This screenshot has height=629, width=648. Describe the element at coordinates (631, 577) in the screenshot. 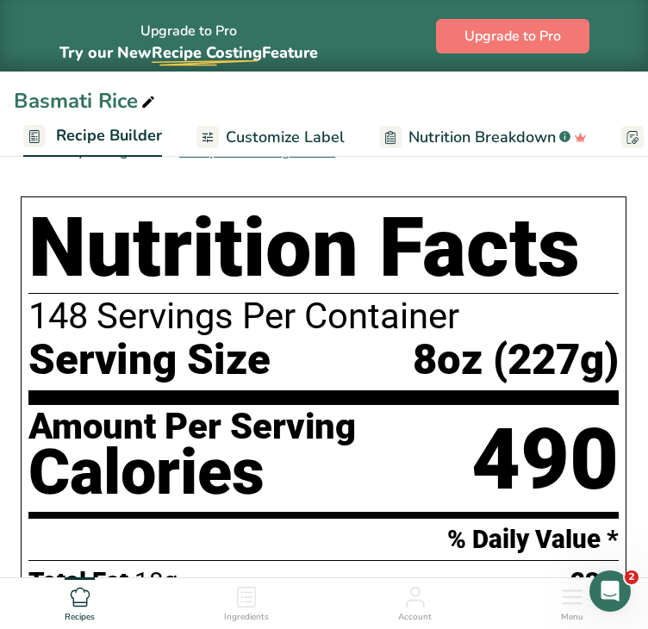

I see `span: 2` at that location.